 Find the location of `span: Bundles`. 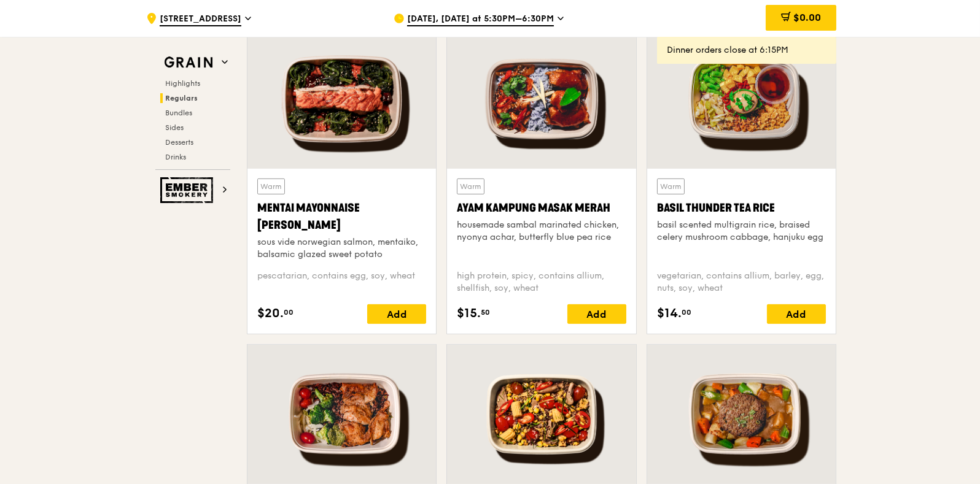

span: Bundles is located at coordinates (179, 113).